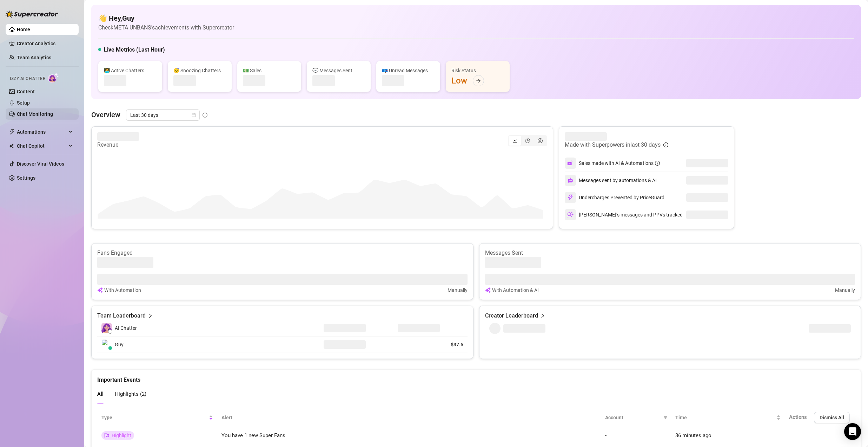 The width and height of the screenshot is (868, 447). I want to click on span: Chat Copilot, so click(42, 146).